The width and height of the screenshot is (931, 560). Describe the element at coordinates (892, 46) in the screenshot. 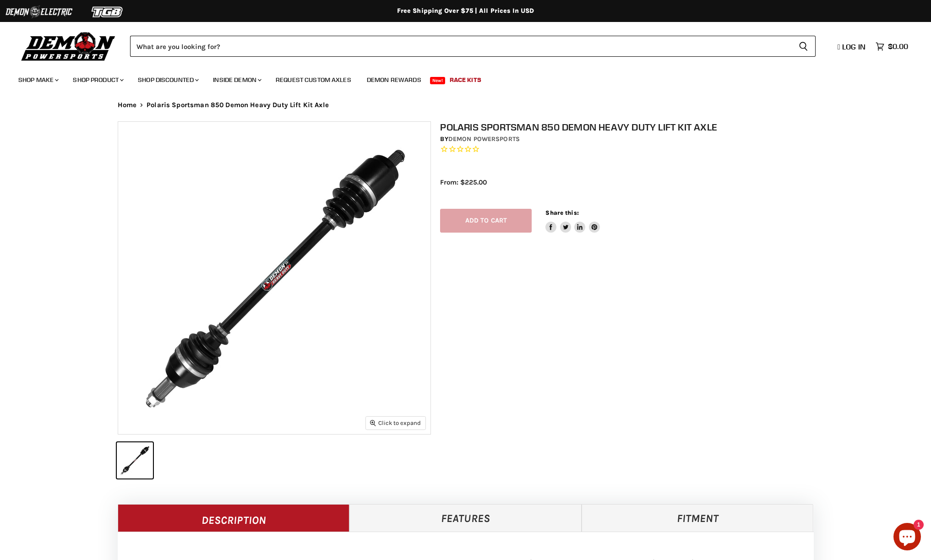

I see `a: $0.00` at that location.